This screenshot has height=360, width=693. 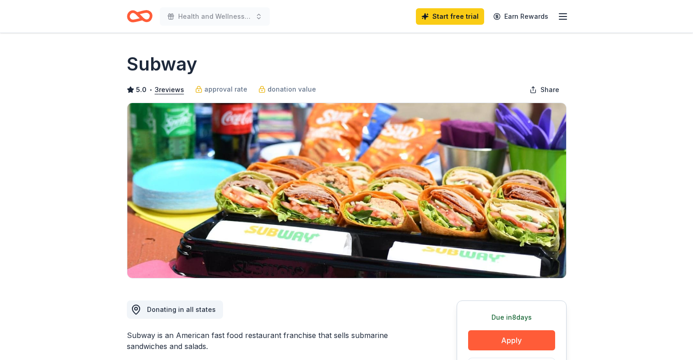 What do you see at coordinates (512, 317) in the screenshot?
I see `div: Due in 8 days` at bounding box center [512, 317].